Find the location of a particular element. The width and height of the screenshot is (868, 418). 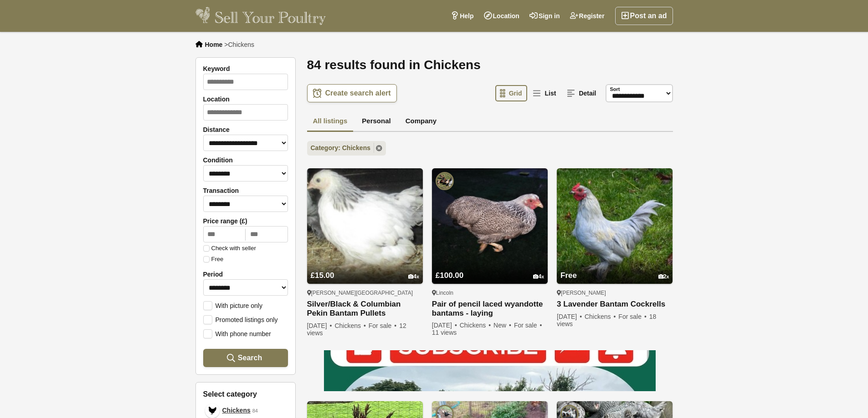

span: Grid is located at coordinates (515, 93).